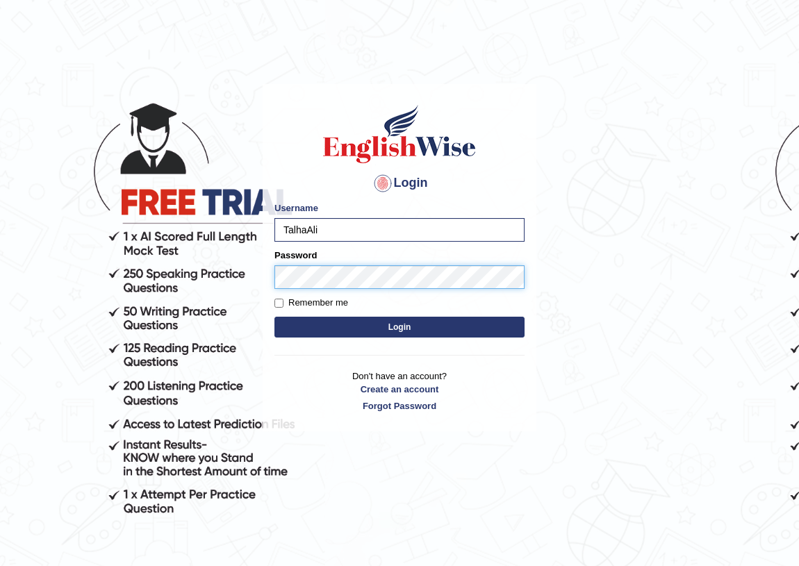  Describe the element at coordinates (278, 303) in the screenshot. I see `input: Remember me` at that location.